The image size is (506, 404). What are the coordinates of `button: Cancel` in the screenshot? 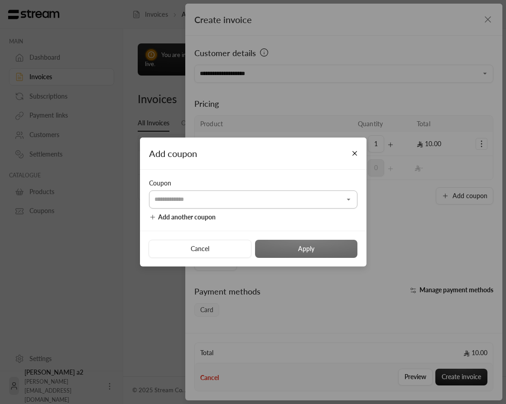 It's located at (200, 249).